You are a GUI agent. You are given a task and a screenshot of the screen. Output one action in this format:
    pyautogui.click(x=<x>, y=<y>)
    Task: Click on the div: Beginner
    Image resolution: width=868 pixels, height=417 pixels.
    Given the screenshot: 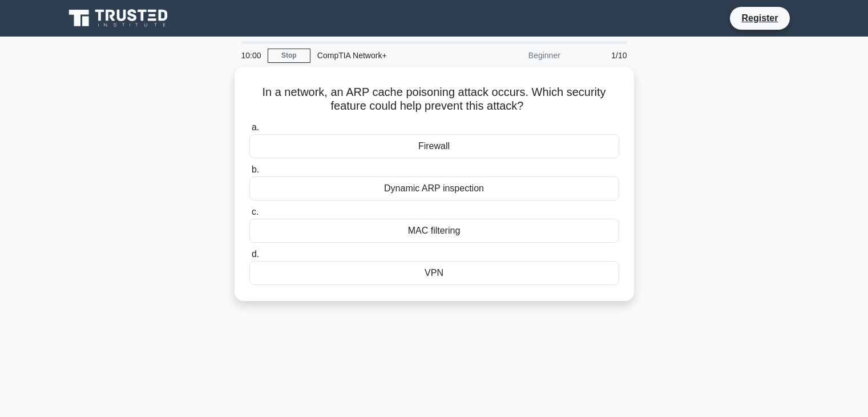 What is the action you would take?
    pyautogui.click(x=517, y=55)
    